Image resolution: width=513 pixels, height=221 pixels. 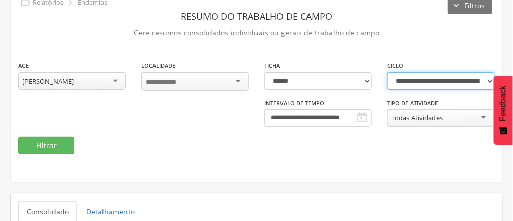 I want to click on label: Ciclo, so click(x=395, y=66).